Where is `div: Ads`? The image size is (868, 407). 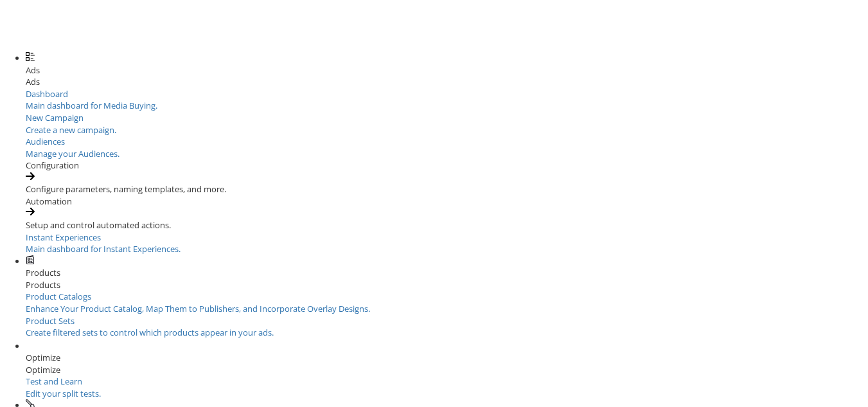
div: Ads is located at coordinates (446, 82).